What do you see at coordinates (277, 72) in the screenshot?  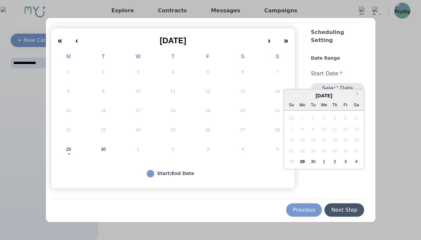 I see `abbr: September 7, 2025` at bounding box center [277, 72].